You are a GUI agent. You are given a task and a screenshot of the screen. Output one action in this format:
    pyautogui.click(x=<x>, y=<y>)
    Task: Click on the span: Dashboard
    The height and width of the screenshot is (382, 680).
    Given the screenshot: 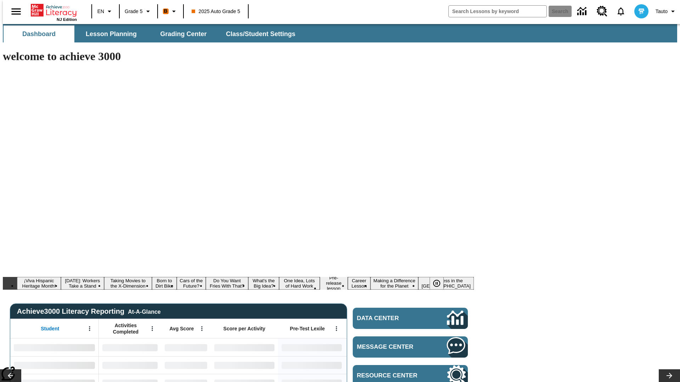 What is the action you would take?
    pyautogui.click(x=39, y=34)
    